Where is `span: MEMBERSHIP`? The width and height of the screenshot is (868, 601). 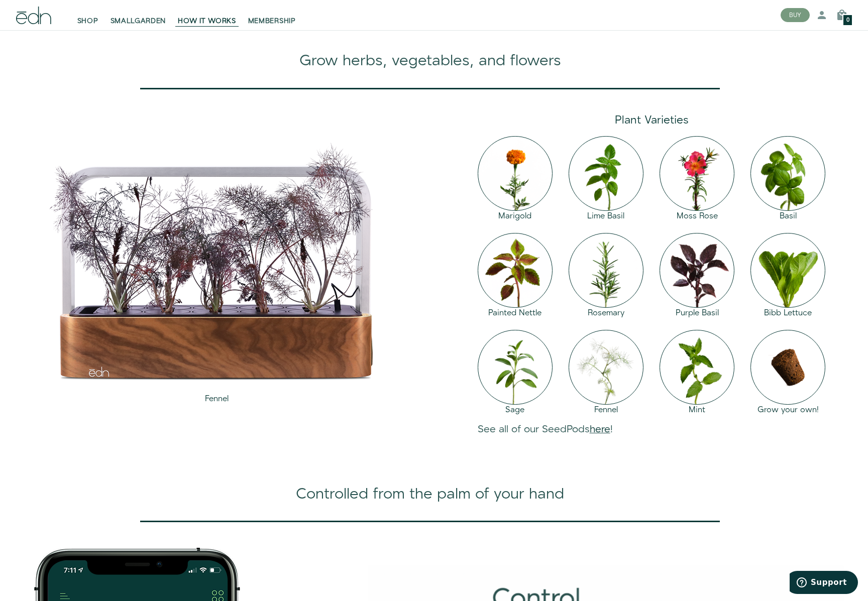 span: MEMBERSHIP is located at coordinates (271, 21).